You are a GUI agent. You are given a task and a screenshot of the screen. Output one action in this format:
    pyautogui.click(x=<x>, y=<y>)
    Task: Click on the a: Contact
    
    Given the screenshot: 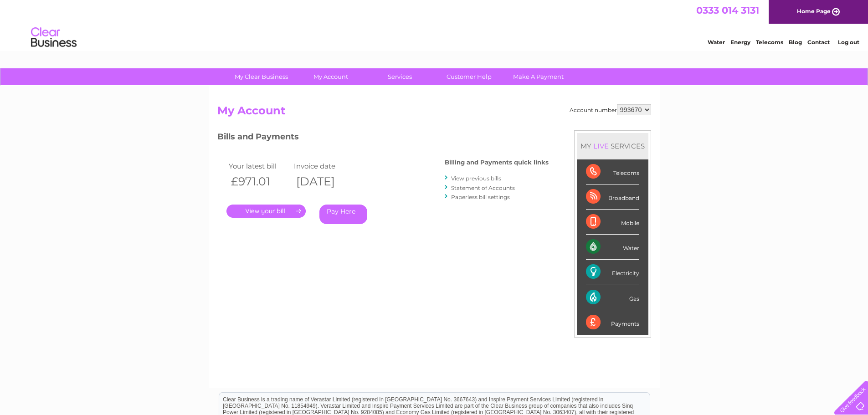 What is the action you would take?
    pyautogui.click(x=818, y=42)
    